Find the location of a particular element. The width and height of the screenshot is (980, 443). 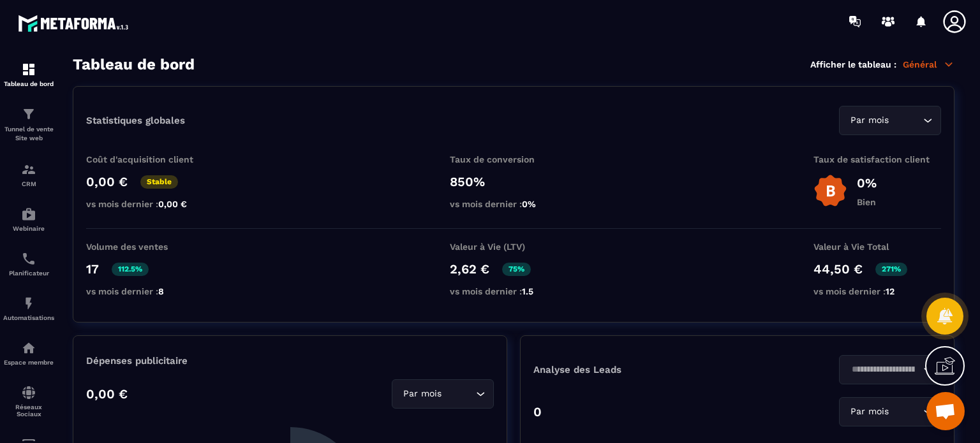

p: 44,50 € is located at coordinates (838, 269).